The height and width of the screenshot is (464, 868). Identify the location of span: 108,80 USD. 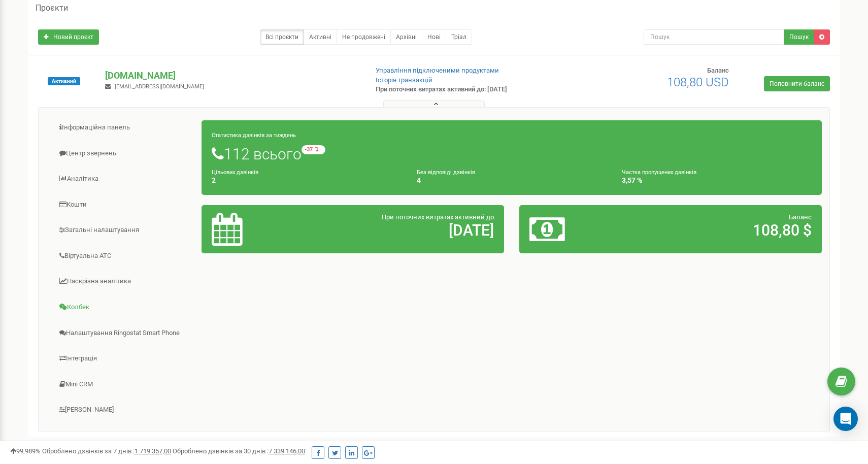
(698, 82).